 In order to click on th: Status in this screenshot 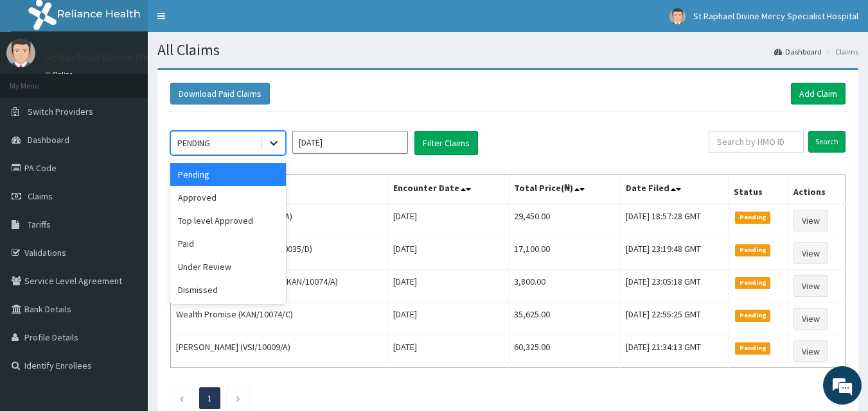, I will do `click(758, 189)`.